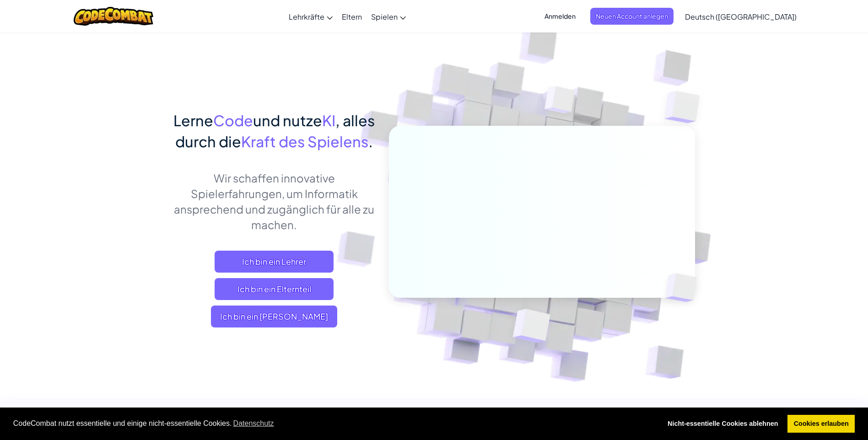  What do you see at coordinates (233, 120) in the screenshot?
I see `span: Code` at bounding box center [233, 120].